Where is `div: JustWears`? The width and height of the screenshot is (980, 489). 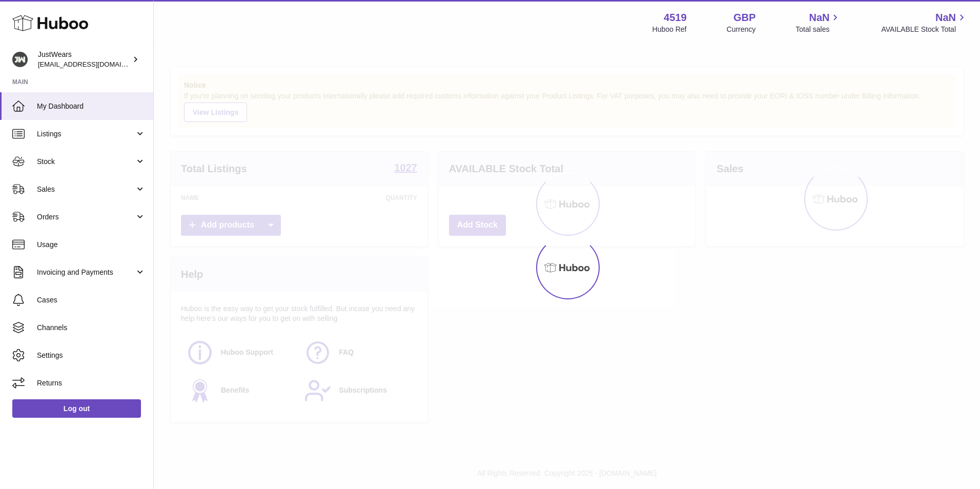
div: JustWears is located at coordinates (84, 59).